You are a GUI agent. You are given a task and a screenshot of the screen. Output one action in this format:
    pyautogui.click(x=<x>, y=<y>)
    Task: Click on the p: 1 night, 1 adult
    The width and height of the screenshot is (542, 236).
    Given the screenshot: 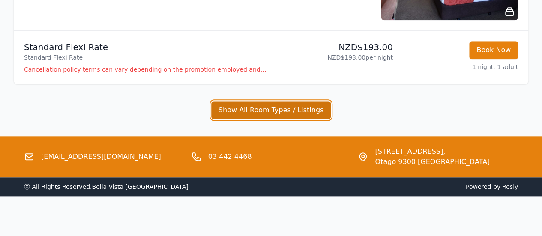 What is the action you would take?
    pyautogui.click(x=459, y=67)
    